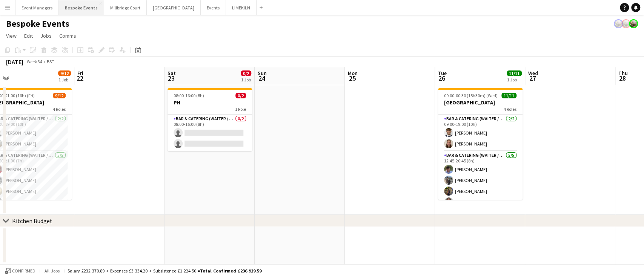 The image size is (644, 277). I want to click on a: Edit, so click(28, 36).